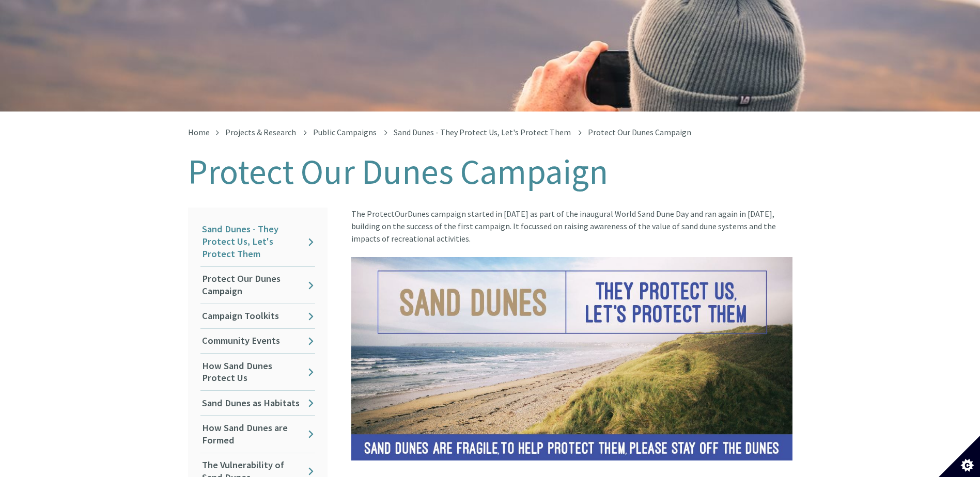 Image resolution: width=980 pixels, height=477 pixels. Describe the element at coordinates (490, 172) in the screenshot. I see `h1: Protect Our Dunes Campaign` at that location.